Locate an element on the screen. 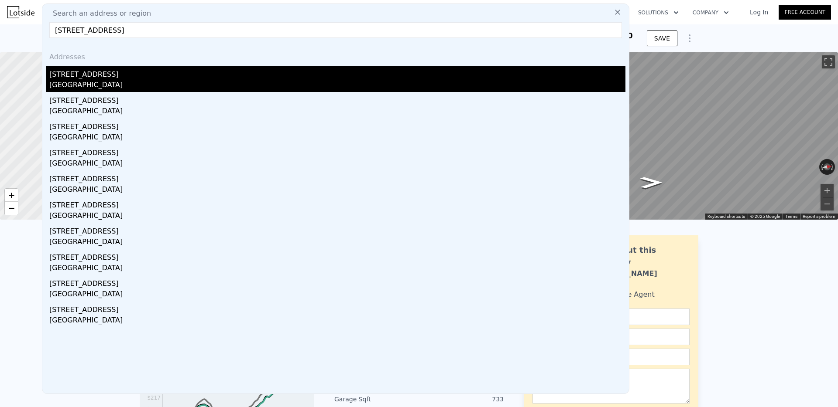 This screenshot has height=407, width=838. a: Log In is located at coordinates (759, 12).